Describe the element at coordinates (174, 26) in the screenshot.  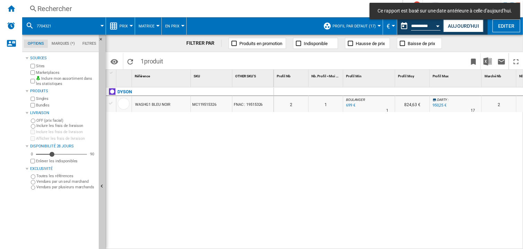
I see `div: En Prix` at that location.